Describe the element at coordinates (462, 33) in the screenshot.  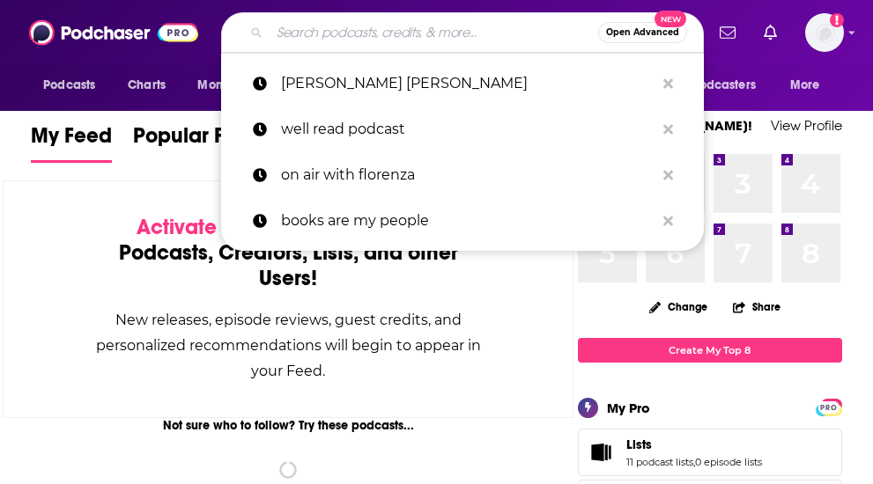
I see `div: Search podcasts, credits, & more...` at that location.